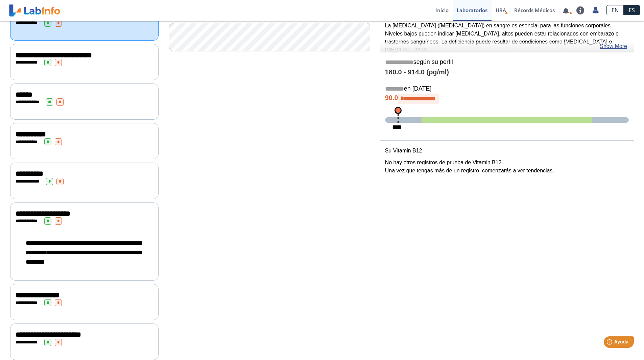 The width and height of the screenshot is (644, 360). Describe the element at coordinates (500, 10) in the screenshot. I see `span: HRA` at that location.